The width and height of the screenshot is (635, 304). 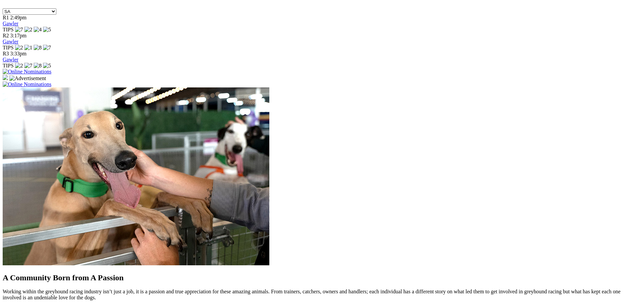 What do you see at coordinates (28, 48) in the screenshot?
I see `img: 1` at bounding box center [28, 48].